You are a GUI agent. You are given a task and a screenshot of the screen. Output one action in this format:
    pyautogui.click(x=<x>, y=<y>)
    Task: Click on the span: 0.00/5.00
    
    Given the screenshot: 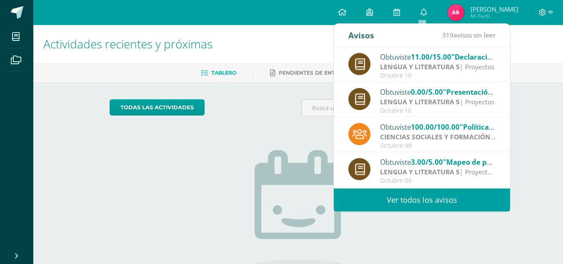 What is the action you would take?
    pyautogui.click(x=427, y=92)
    